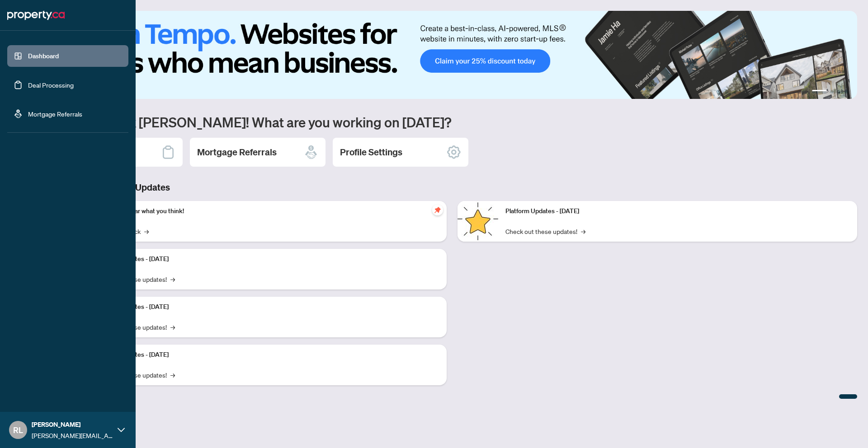 The image size is (868, 448). Describe the element at coordinates (44, 56) in the screenshot. I see `a: Dashboard` at that location.